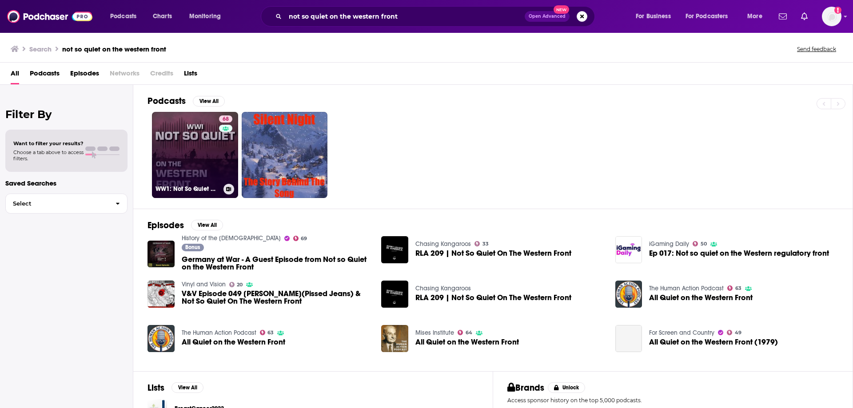  Describe the element at coordinates (114, 49) in the screenshot. I see `h3: not so quiet on the western front` at that location.